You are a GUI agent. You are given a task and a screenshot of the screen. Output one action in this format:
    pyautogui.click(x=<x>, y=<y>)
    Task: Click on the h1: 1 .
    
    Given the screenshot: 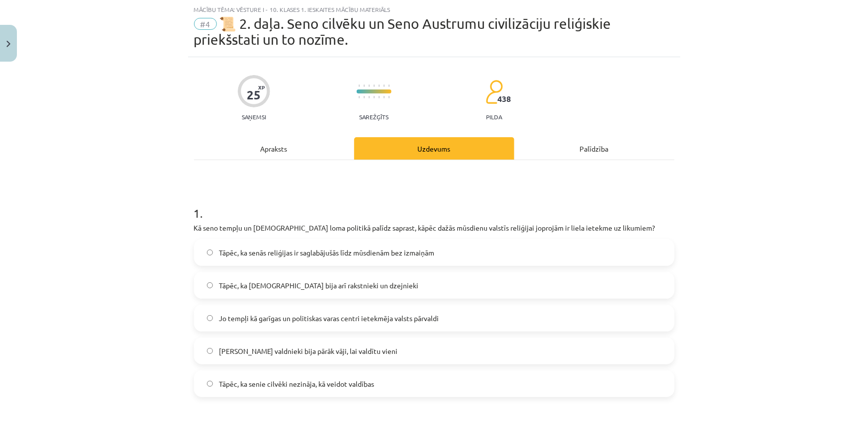 What is the action you would take?
    pyautogui.click(x=434, y=205)
    